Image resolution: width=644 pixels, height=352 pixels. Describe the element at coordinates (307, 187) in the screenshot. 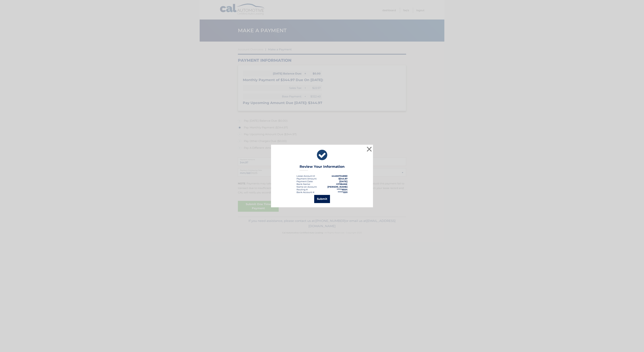

I see `div: Name on Account:` at that location.